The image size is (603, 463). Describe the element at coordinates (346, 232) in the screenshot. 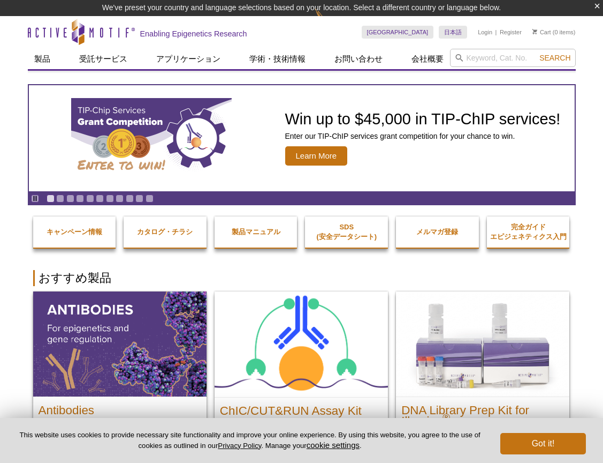

I see `a: SDS(安全データシート)` at that location.